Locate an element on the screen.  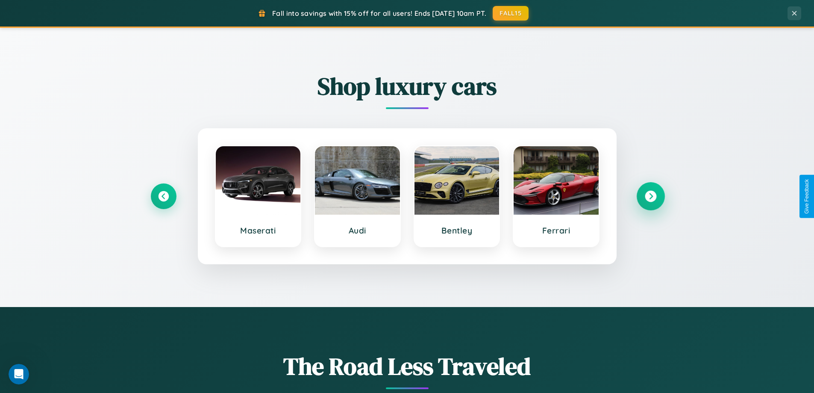
h2: Shop luxury cars is located at coordinates (407, 86).